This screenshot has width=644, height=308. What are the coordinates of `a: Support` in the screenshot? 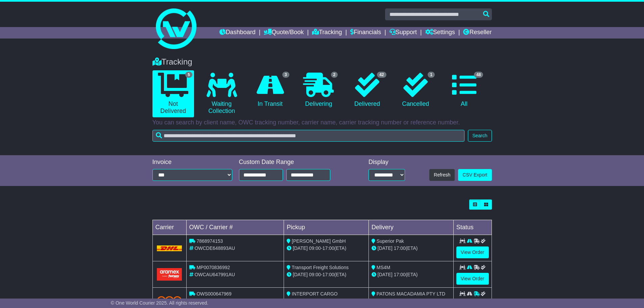 It's located at (403, 33).